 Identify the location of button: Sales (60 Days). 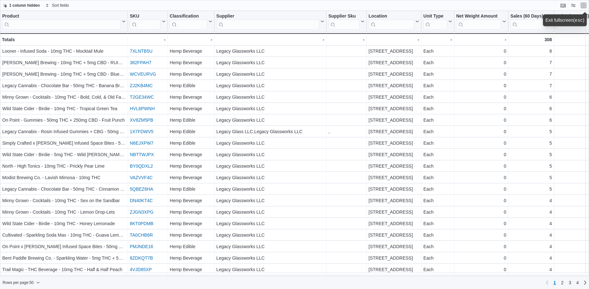
(531, 21).